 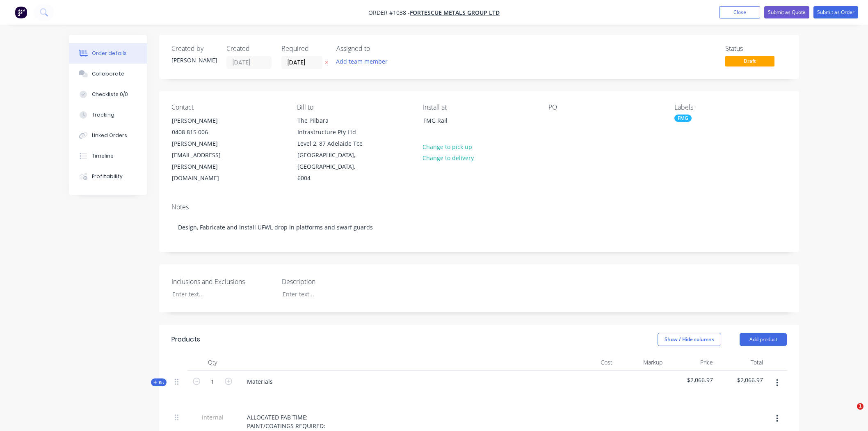 What do you see at coordinates (590, 363) in the screenshot?
I see `div: Cost` at bounding box center [590, 363].